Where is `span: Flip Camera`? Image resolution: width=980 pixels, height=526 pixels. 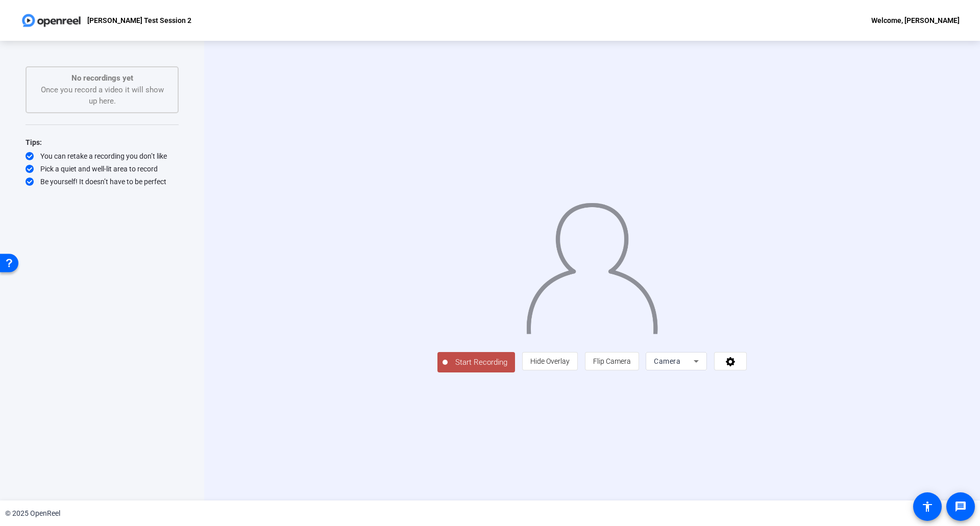 span: Flip Camera is located at coordinates (612, 361).